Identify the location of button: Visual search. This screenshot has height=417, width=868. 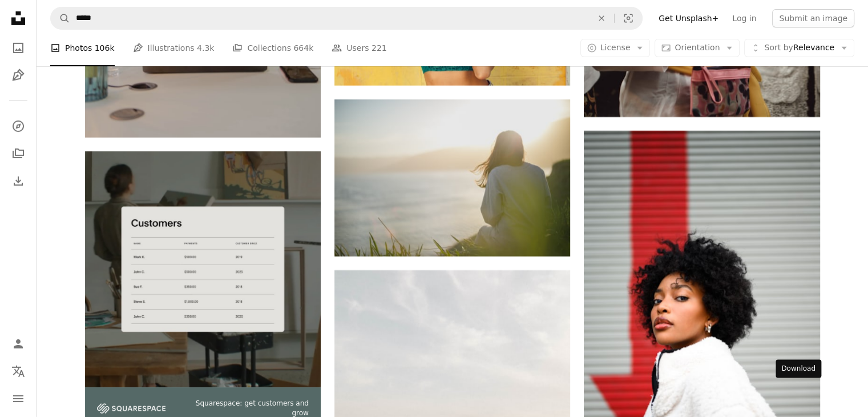
(629, 18).